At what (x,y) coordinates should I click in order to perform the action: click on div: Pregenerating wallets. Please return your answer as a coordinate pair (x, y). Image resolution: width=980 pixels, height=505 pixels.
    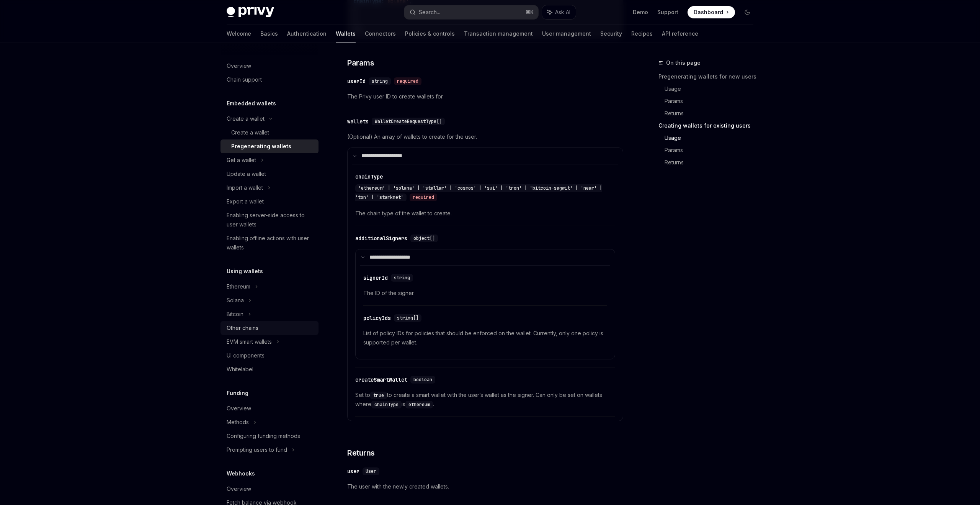
    Looking at the image, I should click on (261, 146).